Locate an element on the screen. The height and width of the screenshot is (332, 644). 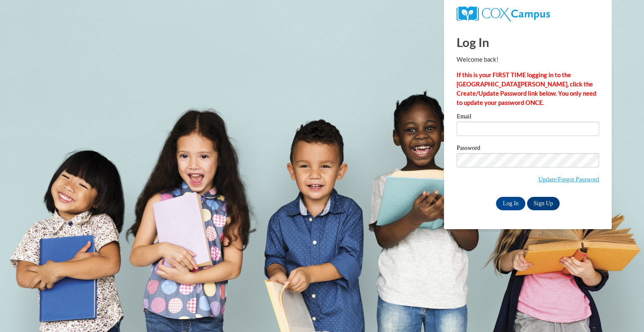
a: Sign Up is located at coordinates (543, 203).